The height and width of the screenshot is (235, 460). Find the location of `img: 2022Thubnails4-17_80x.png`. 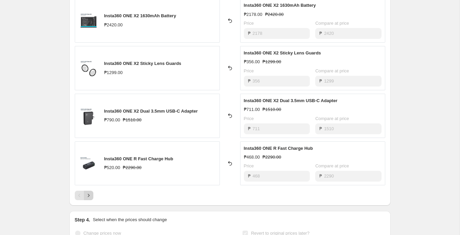

img: 2022Thubnails4-17_80x.png is located at coordinates (89, 68).